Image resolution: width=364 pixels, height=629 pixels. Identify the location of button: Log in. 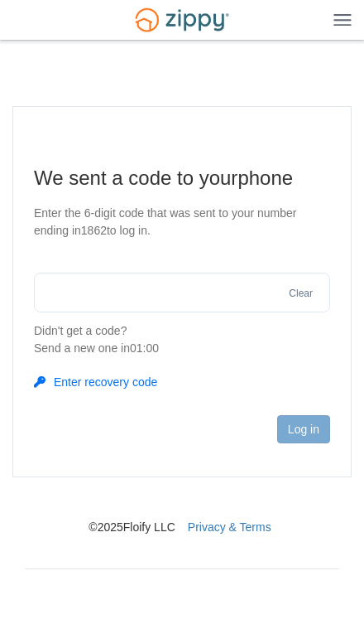
(304, 429).